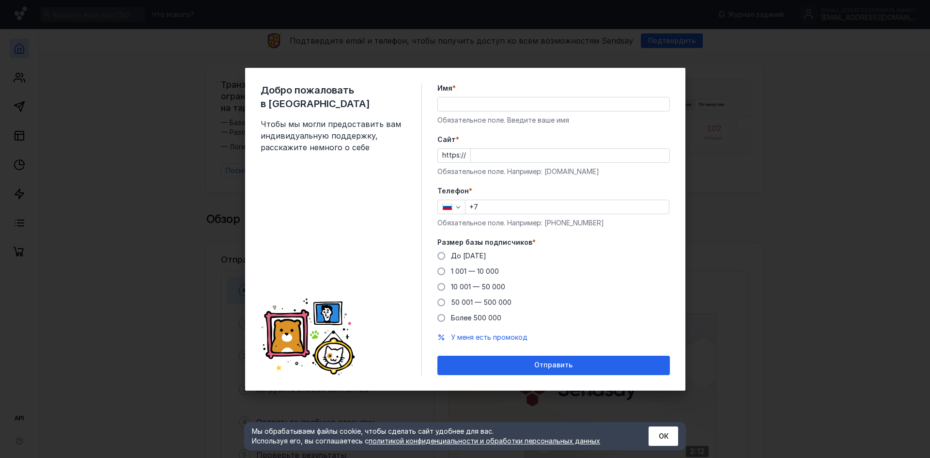 Image resolution: width=930 pixels, height=458 pixels. What do you see at coordinates (554, 120) in the screenshot?
I see `div: Обязательное поле. Введите ваше имя` at bounding box center [554, 120].